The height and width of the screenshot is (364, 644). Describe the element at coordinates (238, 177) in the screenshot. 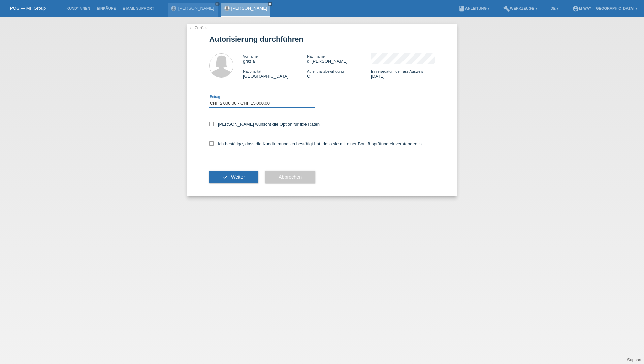

I see `span: Weiter` at that location.